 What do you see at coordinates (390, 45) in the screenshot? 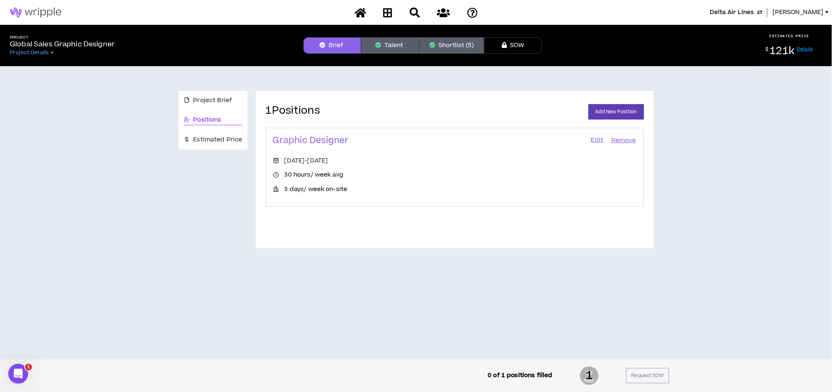
I see `button: Talent` at bounding box center [390, 45].